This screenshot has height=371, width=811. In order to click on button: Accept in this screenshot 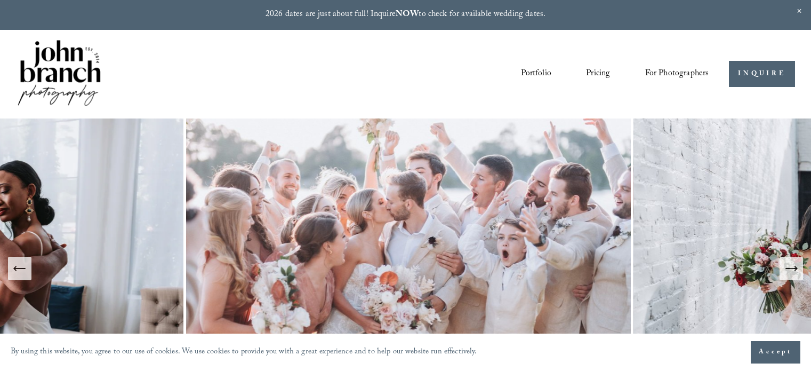, I will do `click(775, 352)`.